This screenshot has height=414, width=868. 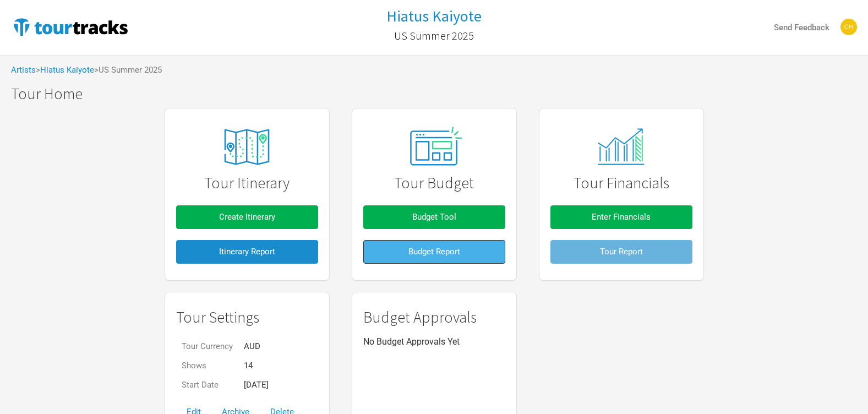 What do you see at coordinates (435, 217) in the screenshot?
I see `button: Budget Tool` at bounding box center [435, 217].